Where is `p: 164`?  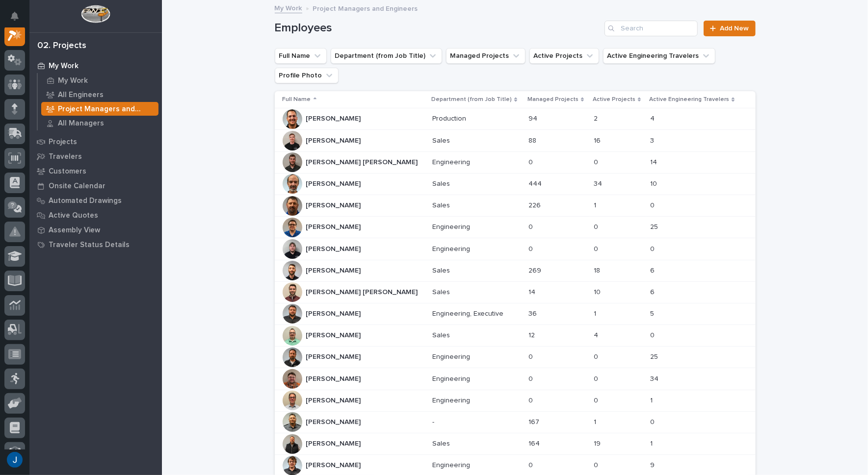
p: 164 is located at coordinates (535, 443).